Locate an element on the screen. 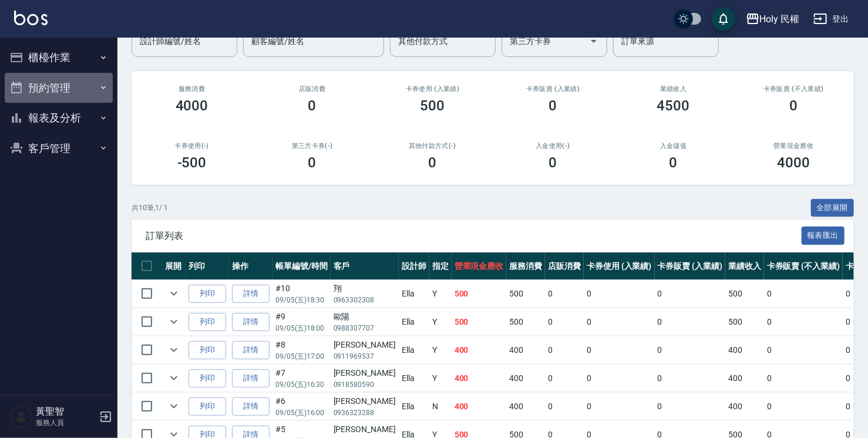 This screenshot has width=868, height=438. h3: 4000 is located at coordinates (794, 162).